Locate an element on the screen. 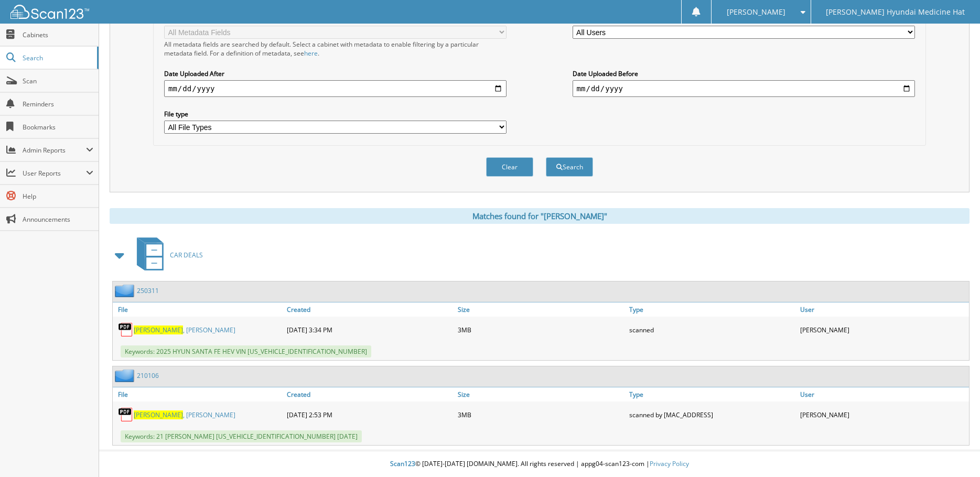  input: end is located at coordinates (743, 88).